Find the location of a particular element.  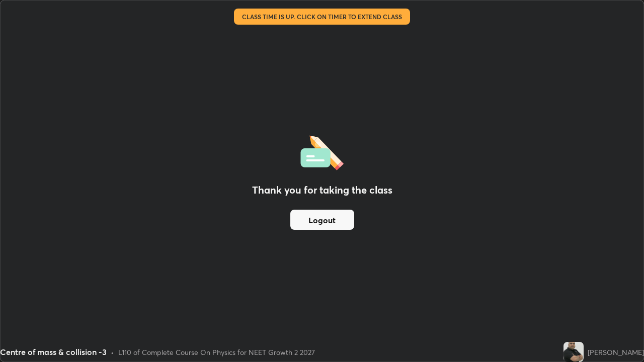

img: eacf0803778e41e7b506779bab53d040.jpg is located at coordinates (573, 352).